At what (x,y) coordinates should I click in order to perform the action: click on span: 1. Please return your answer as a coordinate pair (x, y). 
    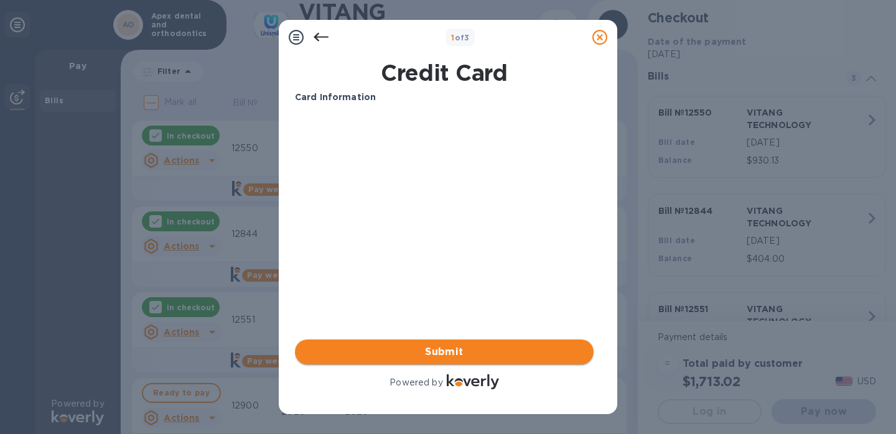
    Looking at the image, I should click on (452, 37).